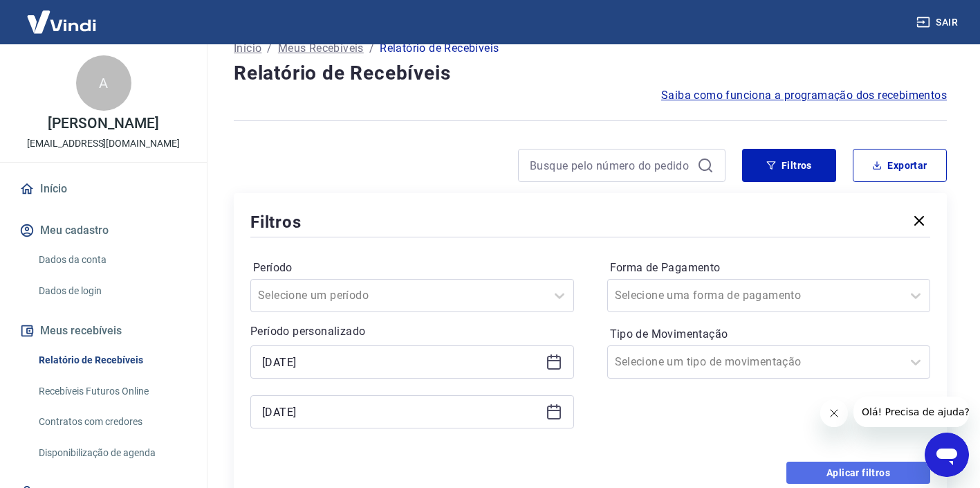  What do you see at coordinates (248, 49) in the screenshot?
I see `p: Início` at bounding box center [248, 49].